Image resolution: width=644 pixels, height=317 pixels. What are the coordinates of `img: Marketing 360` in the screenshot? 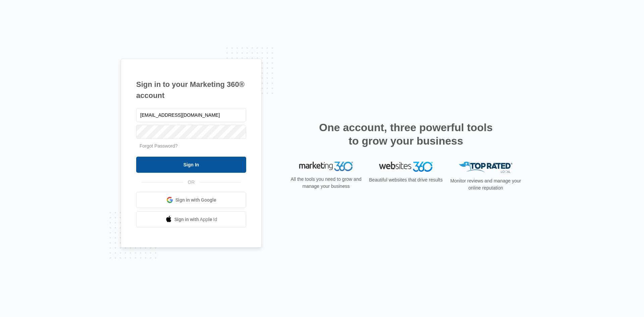 It's located at (326, 166).